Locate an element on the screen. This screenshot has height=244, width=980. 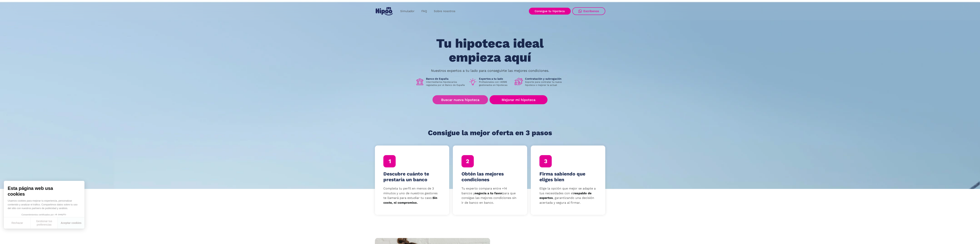
h1: Expertos a tu lado is located at coordinates (495, 79).